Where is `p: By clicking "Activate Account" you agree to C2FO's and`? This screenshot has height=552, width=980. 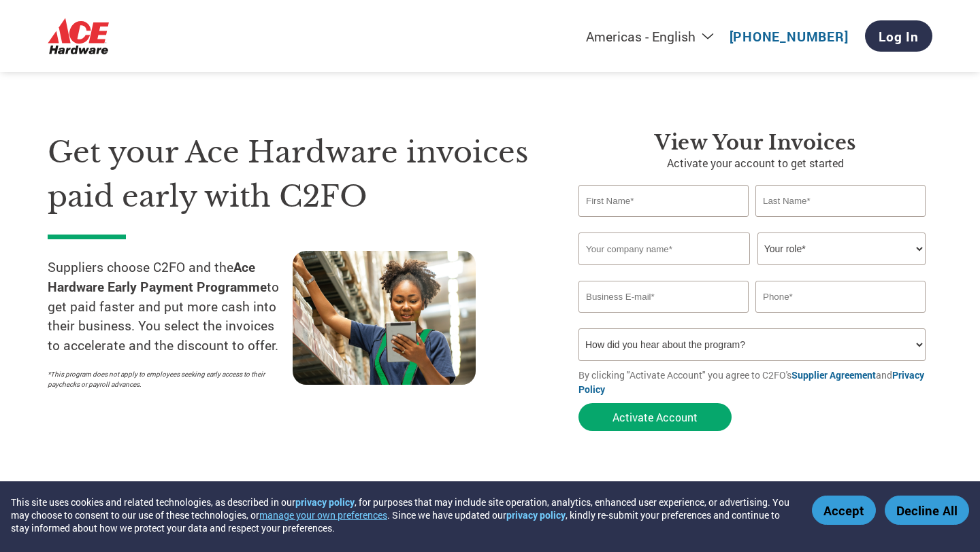
p: By clicking "Activate Account" you agree to C2FO's and is located at coordinates (755, 382).